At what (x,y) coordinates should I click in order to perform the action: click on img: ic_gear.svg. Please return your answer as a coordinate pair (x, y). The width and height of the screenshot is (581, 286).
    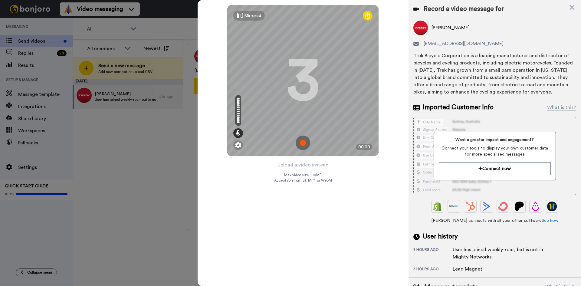
    Looking at the image, I should click on (238, 145).